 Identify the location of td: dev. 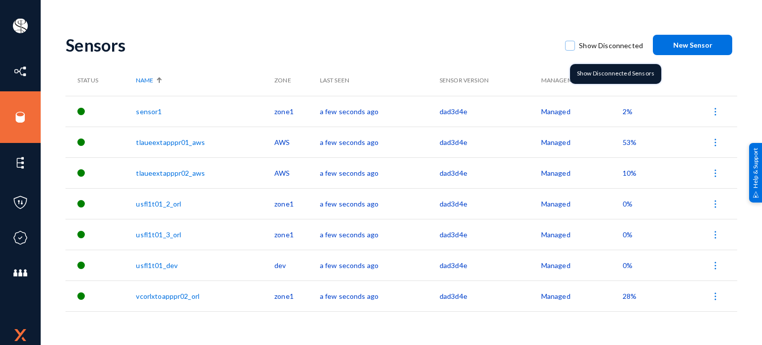
(297, 265).